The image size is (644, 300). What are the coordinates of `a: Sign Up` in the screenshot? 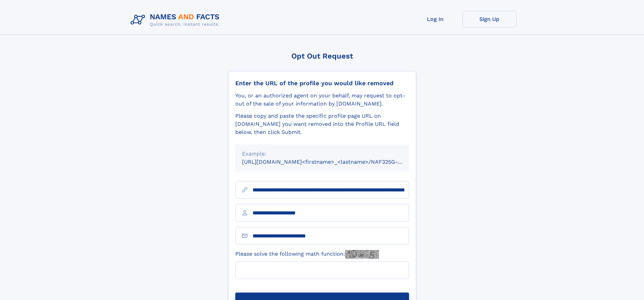 It's located at (489, 19).